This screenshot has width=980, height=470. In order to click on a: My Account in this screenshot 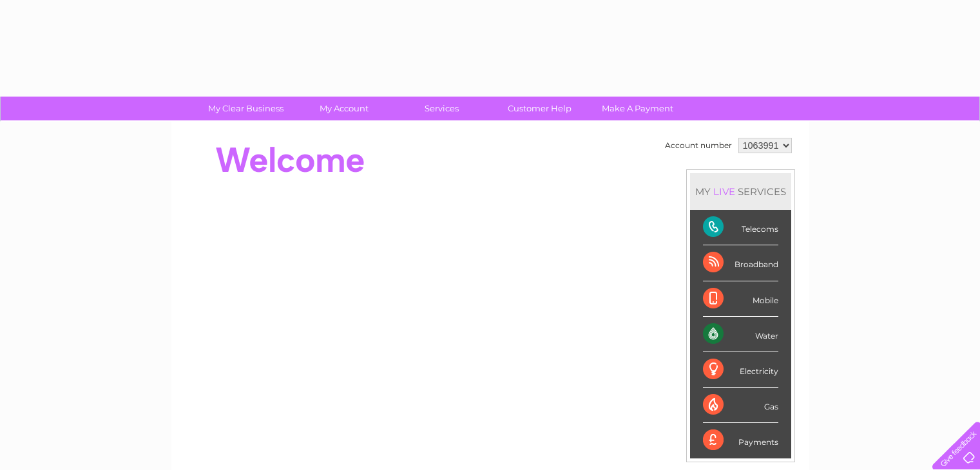, I will do `click(344, 108)`.